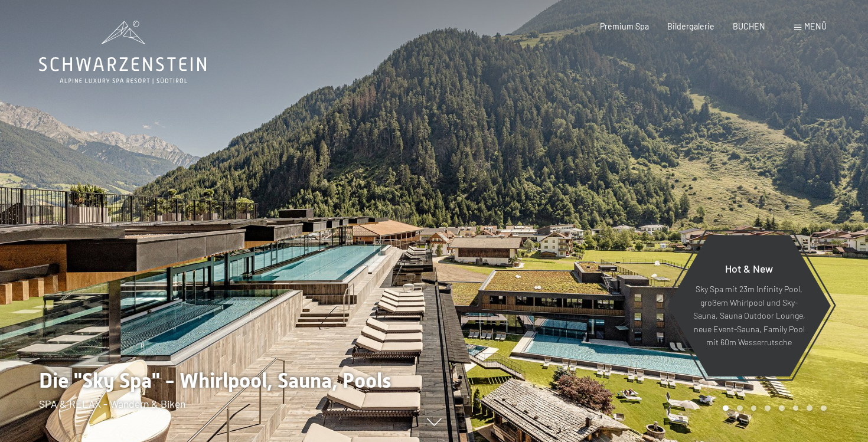 Image resolution: width=868 pixels, height=442 pixels. I want to click on div: Carousel Pagination, so click(772, 408).